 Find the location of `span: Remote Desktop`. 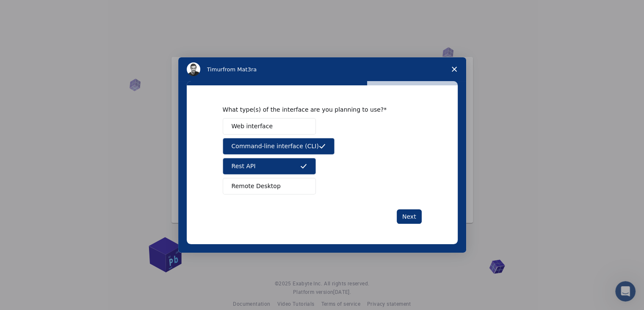

span: Remote Desktop is located at coordinates (256, 186).